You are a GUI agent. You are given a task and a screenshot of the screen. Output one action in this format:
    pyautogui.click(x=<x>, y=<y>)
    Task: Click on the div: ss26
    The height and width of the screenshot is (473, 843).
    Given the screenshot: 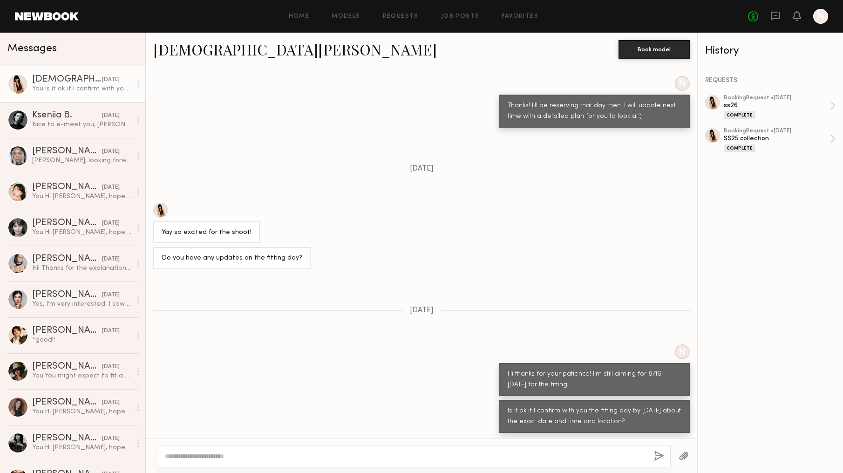 What is the action you would take?
    pyautogui.click(x=777, y=105)
    